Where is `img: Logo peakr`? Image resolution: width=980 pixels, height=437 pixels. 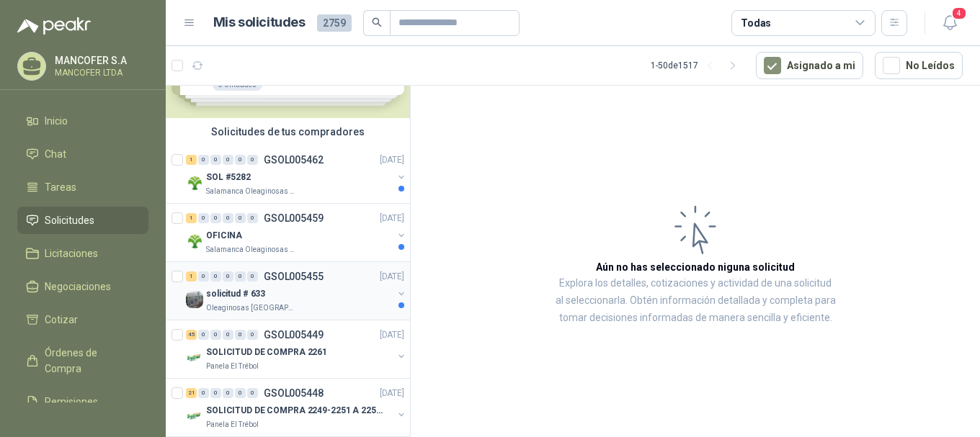 img: Logo peakr is located at coordinates (54, 26).